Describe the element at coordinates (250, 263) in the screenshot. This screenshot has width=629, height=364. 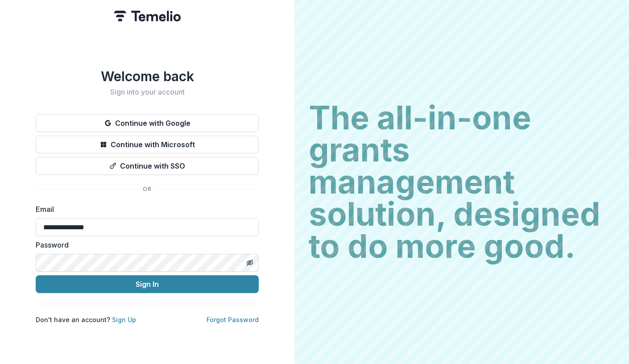
I see `button: Toggle password visibility` at that location.